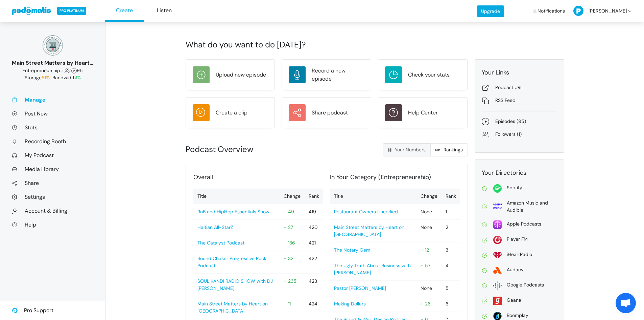 The height and width of the screenshot is (320, 644). Describe the element at coordinates (258, 177) in the screenshot. I see `div: Overall` at that location.